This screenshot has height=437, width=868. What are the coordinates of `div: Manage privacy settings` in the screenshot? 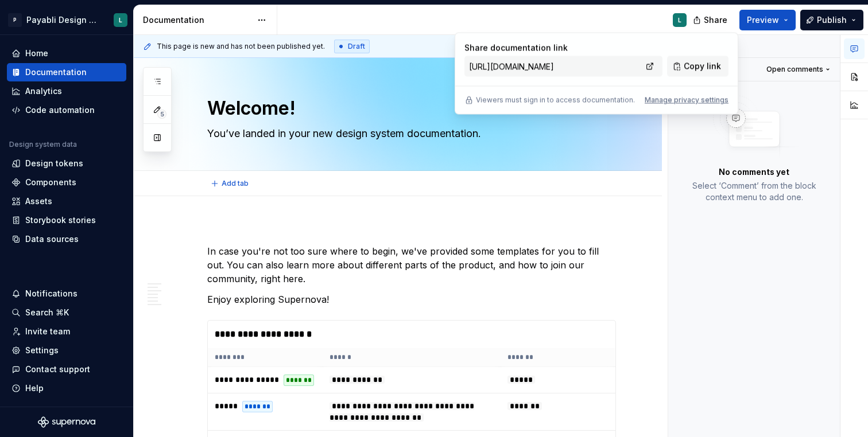 It's located at (687, 100).